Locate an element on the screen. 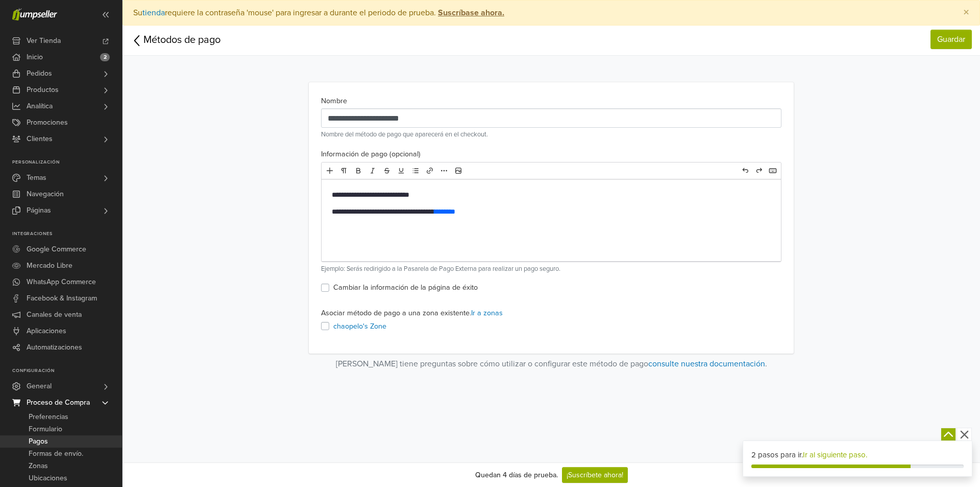 This screenshot has height=487, width=980. span: Aplicaciones is located at coordinates (46, 331).